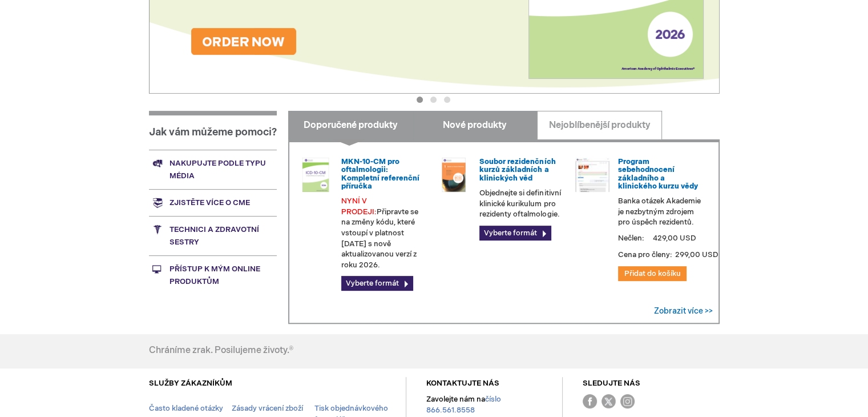 This screenshot has height=417, width=868. I want to click on font: Zobrazit více >>, so click(683, 311).